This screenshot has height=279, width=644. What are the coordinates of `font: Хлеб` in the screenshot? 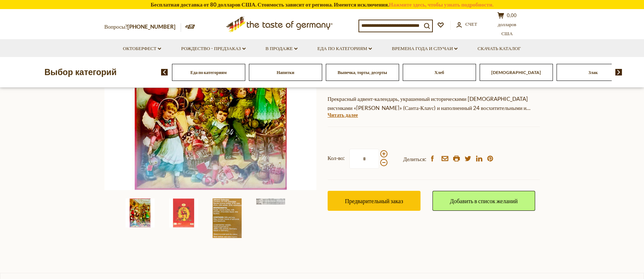 It's located at (440, 72).